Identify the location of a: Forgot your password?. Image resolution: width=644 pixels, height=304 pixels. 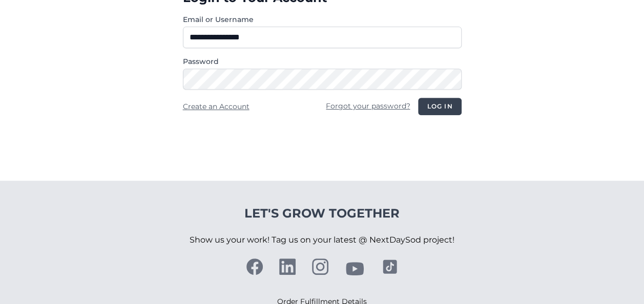
(368, 106).